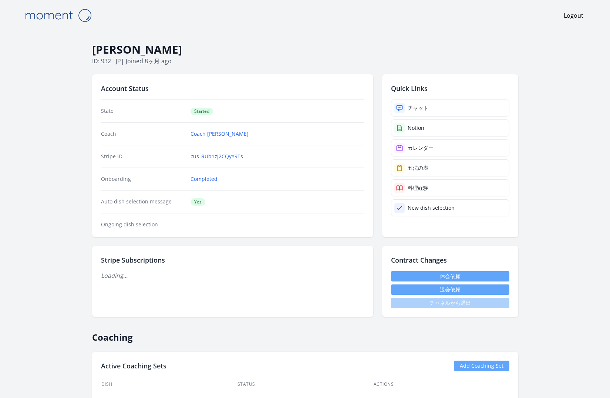 The height and width of the screenshot is (398, 610). What do you see at coordinates (204, 179) in the screenshot?
I see `a: Completed` at bounding box center [204, 179].